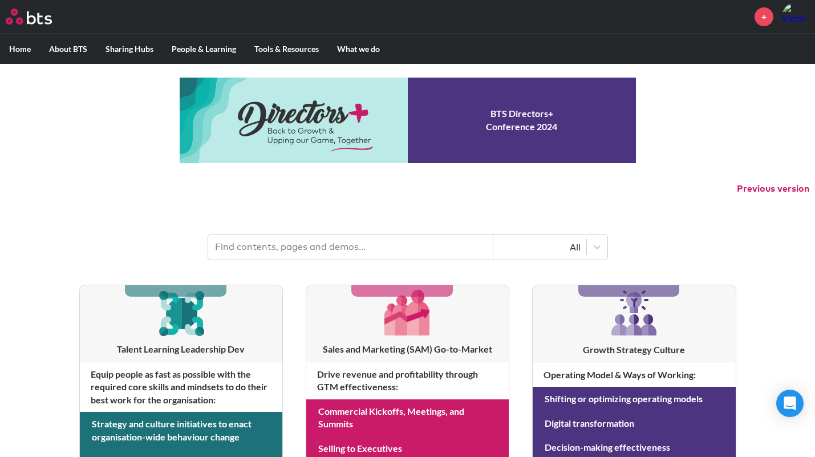 This screenshot has height=457, width=815. Describe the element at coordinates (773, 189) in the screenshot. I see `button: Previous version` at that location.